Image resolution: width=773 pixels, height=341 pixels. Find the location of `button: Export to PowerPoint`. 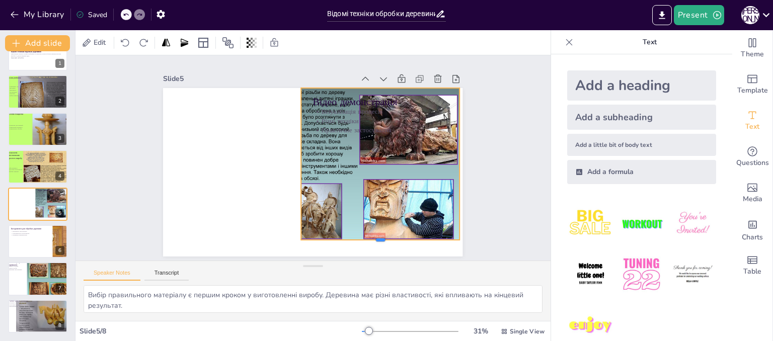

button: Export to PowerPoint is located at coordinates (662, 15).